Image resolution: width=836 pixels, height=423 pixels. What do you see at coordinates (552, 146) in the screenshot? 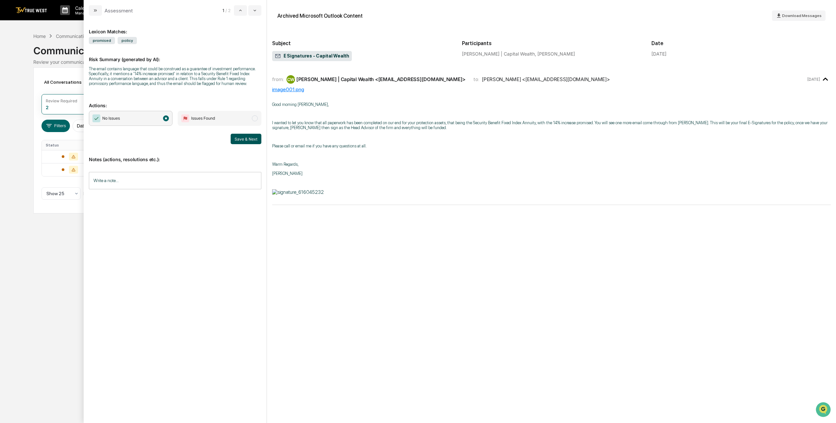
I see `p: Please call or email me if you have any questions at all.` at bounding box center [552, 146].